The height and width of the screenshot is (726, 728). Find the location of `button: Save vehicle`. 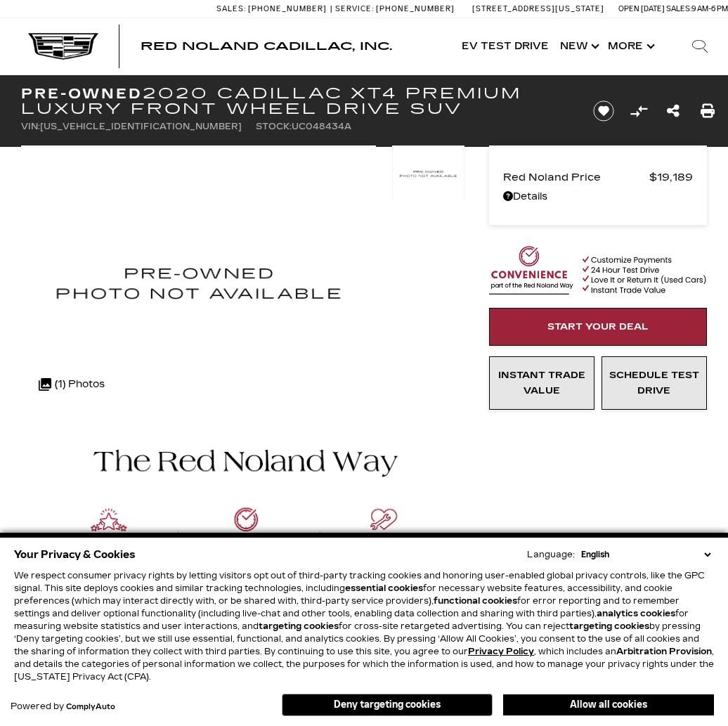

button: Save vehicle is located at coordinates (604, 111).